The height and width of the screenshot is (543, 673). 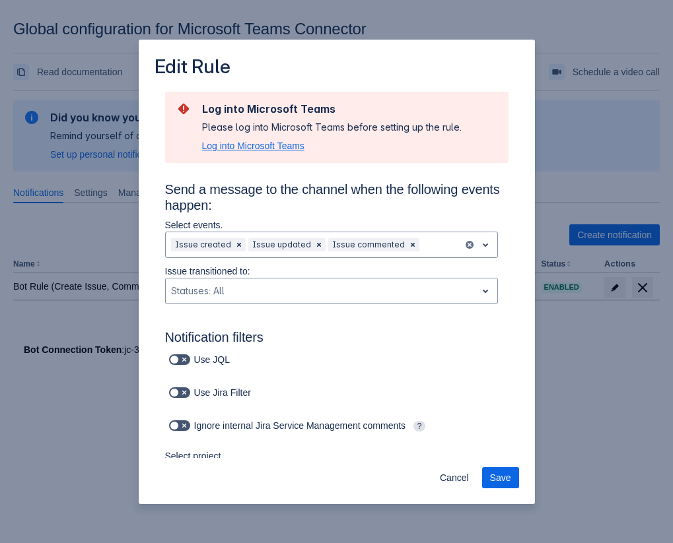 I want to click on button: clear, so click(x=469, y=245).